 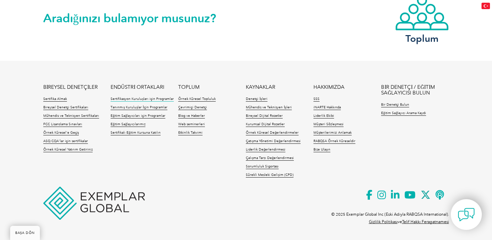 I want to click on font: Toplum, so click(x=422, y=39).